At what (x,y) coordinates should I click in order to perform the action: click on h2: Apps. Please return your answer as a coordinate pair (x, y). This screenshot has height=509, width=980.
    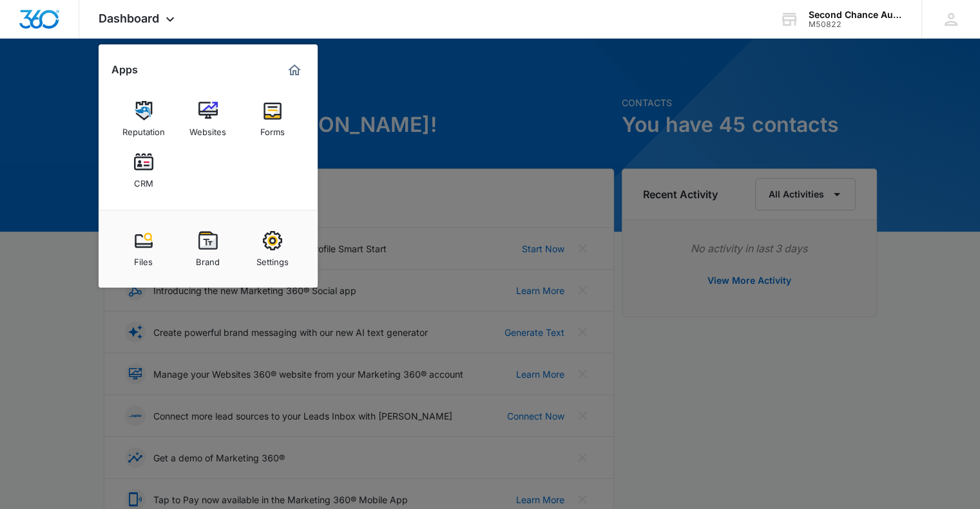
    Looking at the image, I should click on (124, 69).